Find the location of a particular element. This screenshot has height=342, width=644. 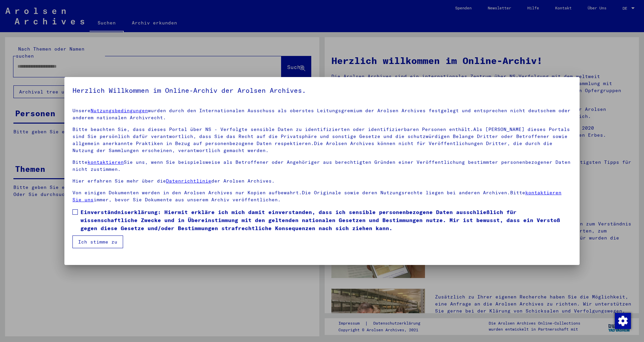

a: kontaktieren is located at coordinates (105, 162).